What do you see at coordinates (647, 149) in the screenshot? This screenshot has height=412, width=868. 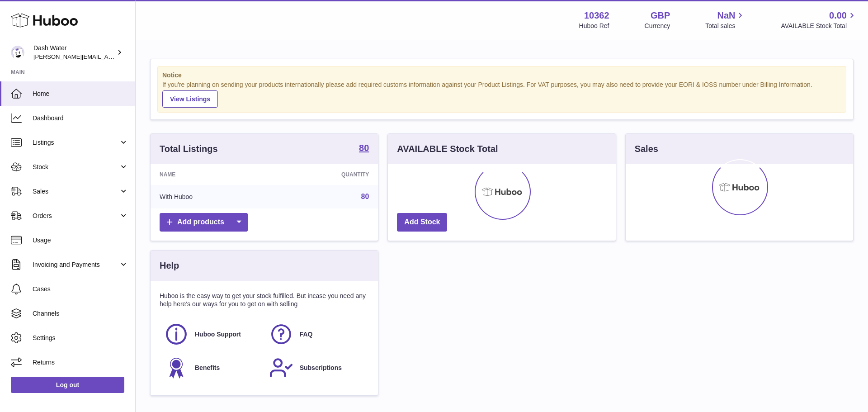 I see `h3: Sales` at bounding box center [647, 149].